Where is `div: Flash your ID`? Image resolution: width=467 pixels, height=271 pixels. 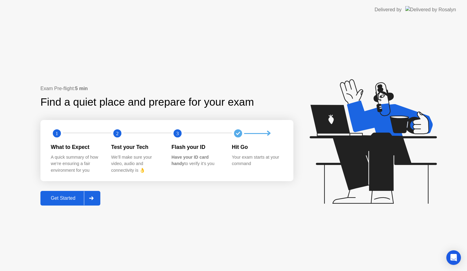
div: Flash your ID is located at coordinates (197, 147).